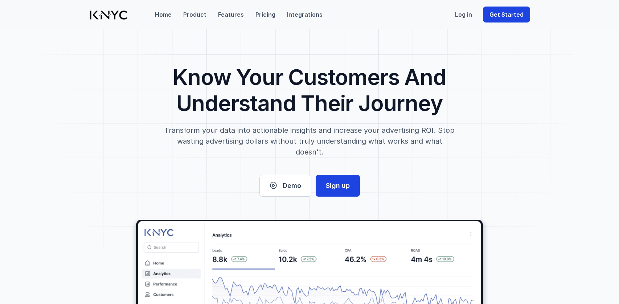 This screenshot has height=304, width=619. Describe the element at coordinates (507, 15) in the screenshot. I see `p: Get Started` at that location.